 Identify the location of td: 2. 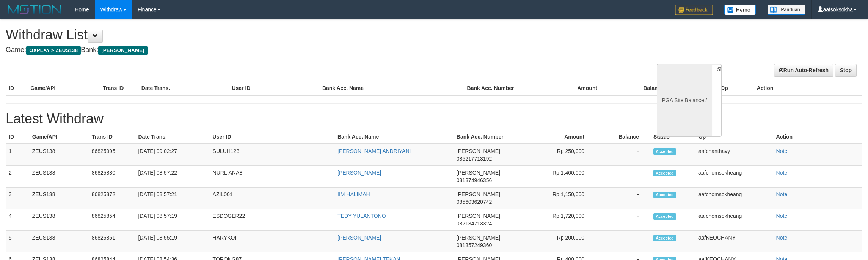
(17, 177).